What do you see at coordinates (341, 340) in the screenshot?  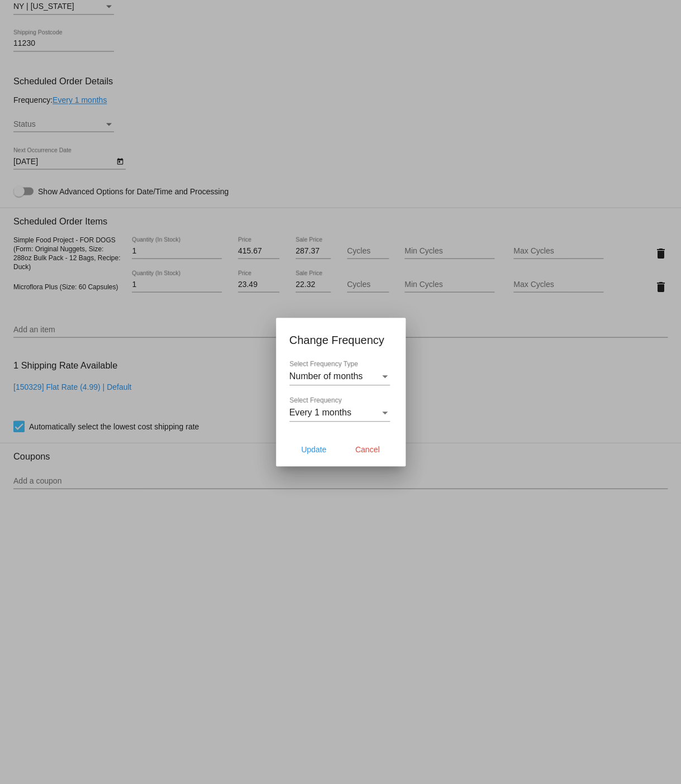 I see `h1: Change Frequency` at bounding box center [341, 340].